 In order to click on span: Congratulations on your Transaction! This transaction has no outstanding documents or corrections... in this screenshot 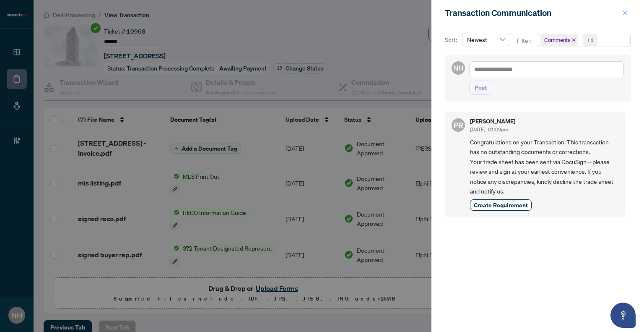, I will do `click(544, 167)`.